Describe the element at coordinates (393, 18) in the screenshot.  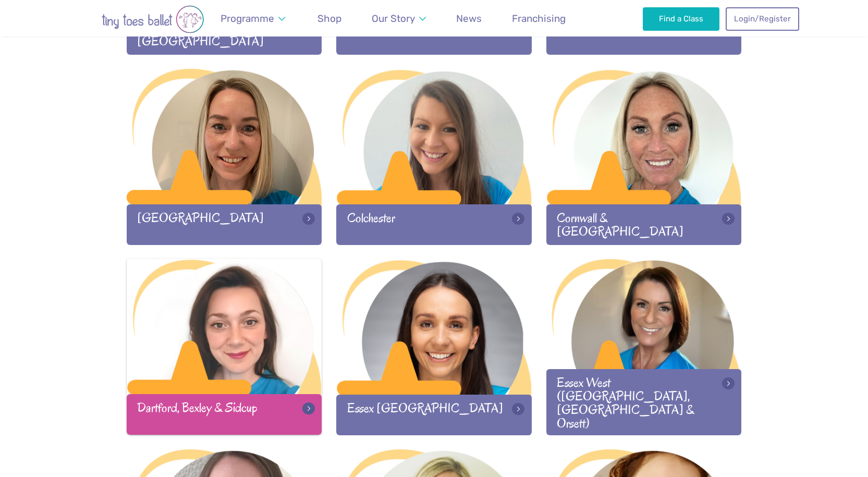
I see `span: Our Story` at that location.